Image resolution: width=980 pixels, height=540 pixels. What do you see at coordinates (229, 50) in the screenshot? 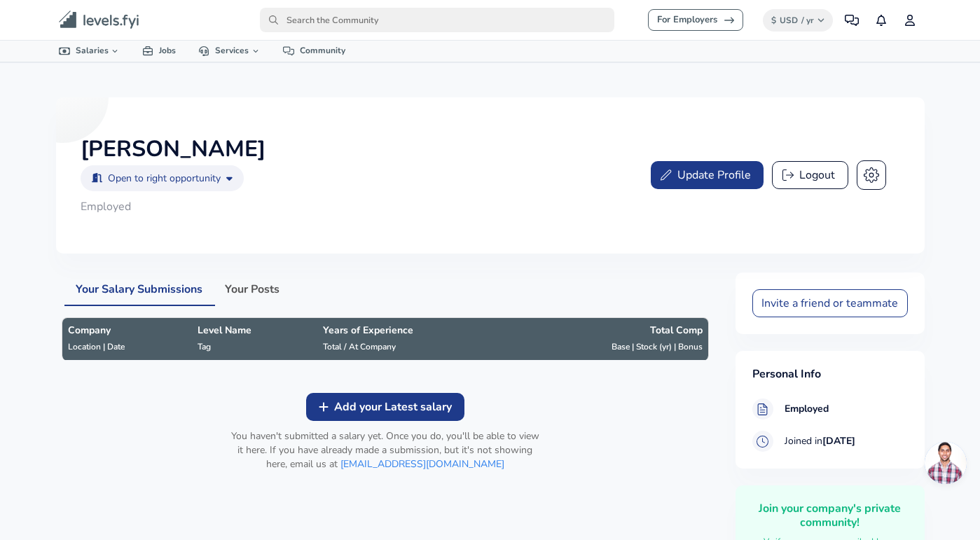
I see `a: Services` at bounding box center [229, 50].